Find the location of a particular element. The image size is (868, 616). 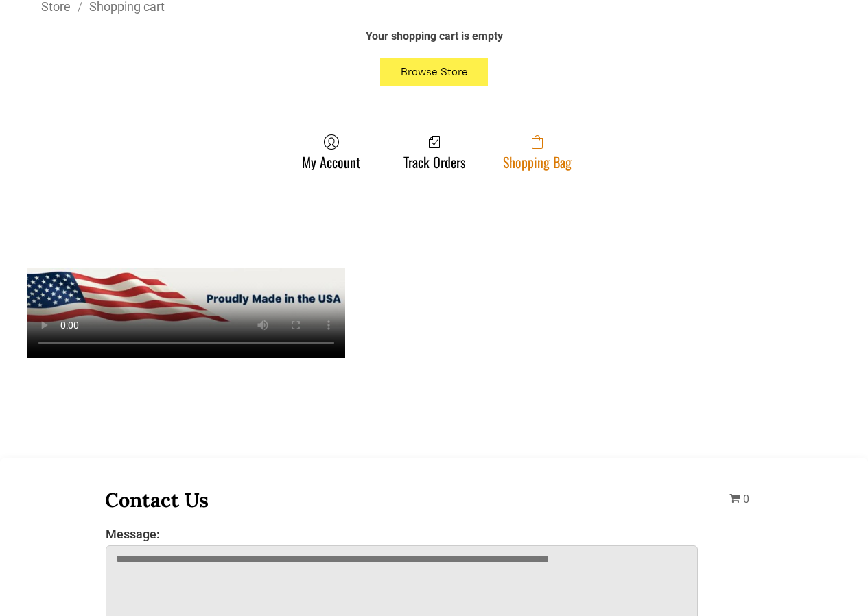

span: Browse Store is located at coordinates (434, 71).